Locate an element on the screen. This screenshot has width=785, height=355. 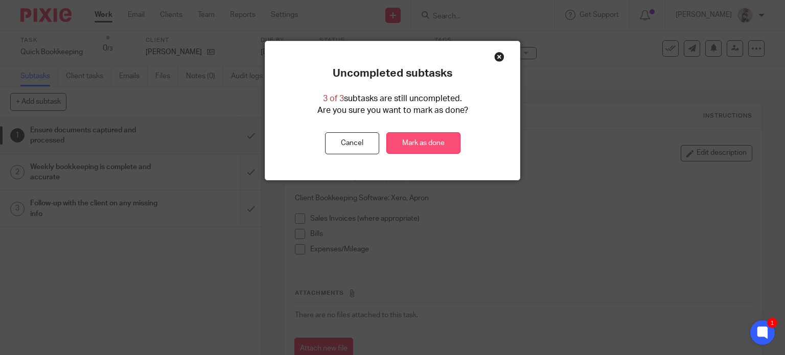
p: Uncompleted subtasks is located at coordinates (392, 74).